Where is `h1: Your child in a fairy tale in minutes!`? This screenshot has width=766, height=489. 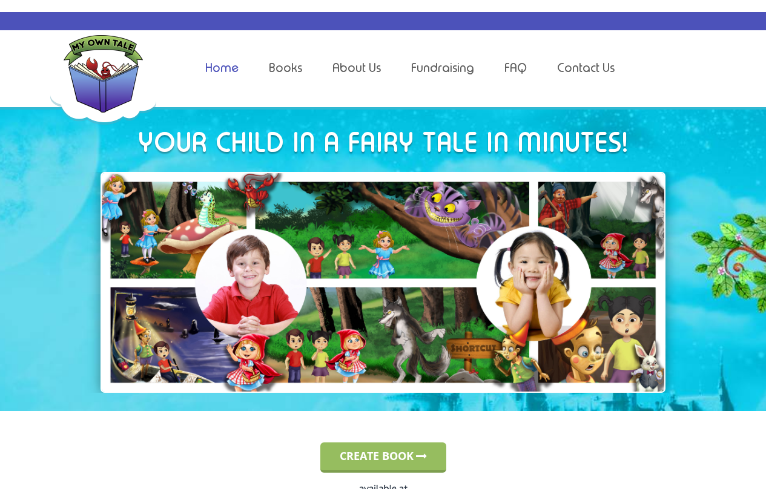
h1: Your child in a fairy tale in minutes! is located at coordinates (383, 142).